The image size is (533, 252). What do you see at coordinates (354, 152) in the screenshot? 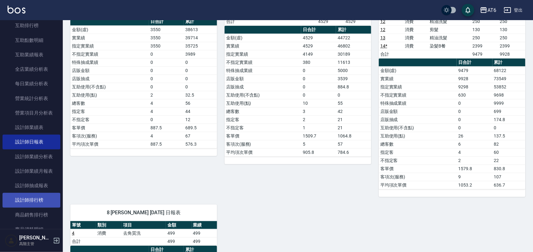
I see `td: 784.6` at bounding box center [354, 152].